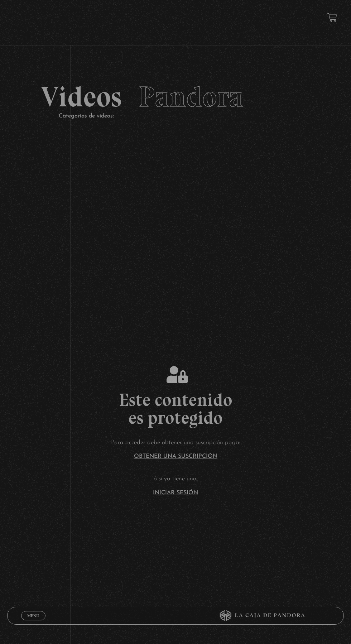 The height and width of the screenshot is (644, 351). Describe the element at coordinates (33, 622) in the screenshot. I see `span: Cerrar` at that location.